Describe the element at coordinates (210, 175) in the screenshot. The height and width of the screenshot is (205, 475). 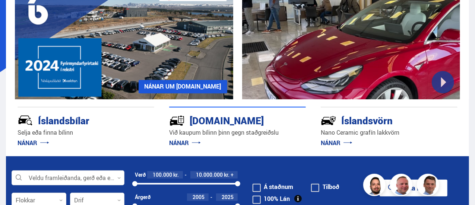
I see `span: 10.000.000` at that location.